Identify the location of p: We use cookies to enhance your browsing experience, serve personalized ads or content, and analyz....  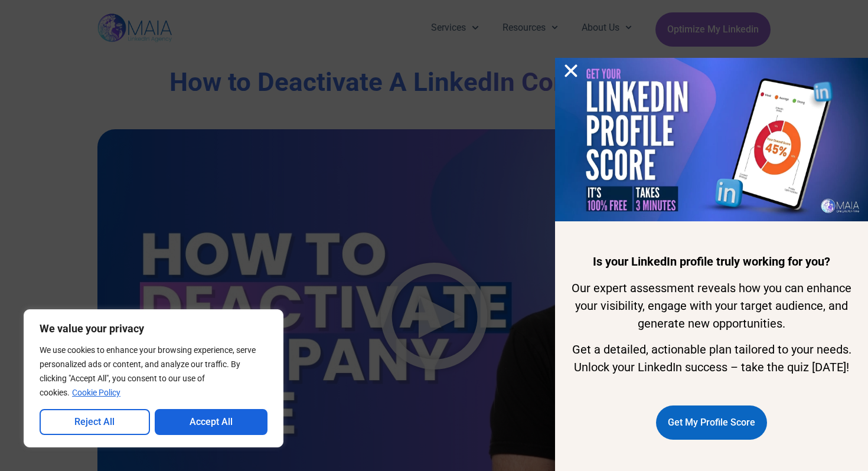
(154, 372).